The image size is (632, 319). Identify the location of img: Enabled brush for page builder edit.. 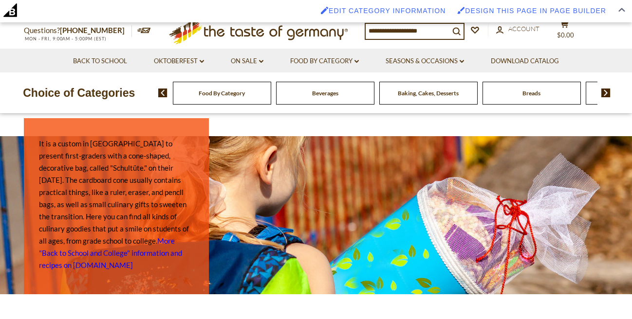
(461, 10).